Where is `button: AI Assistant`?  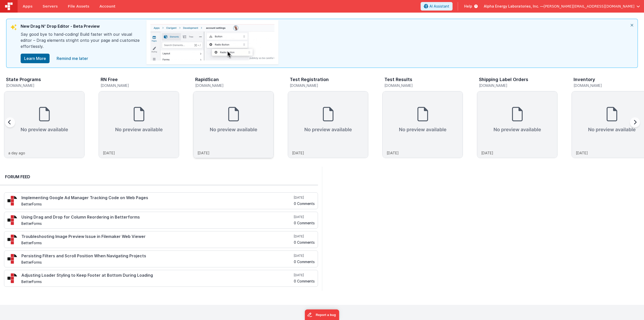
button: AI Assistant is located at coordinates (436, 6).